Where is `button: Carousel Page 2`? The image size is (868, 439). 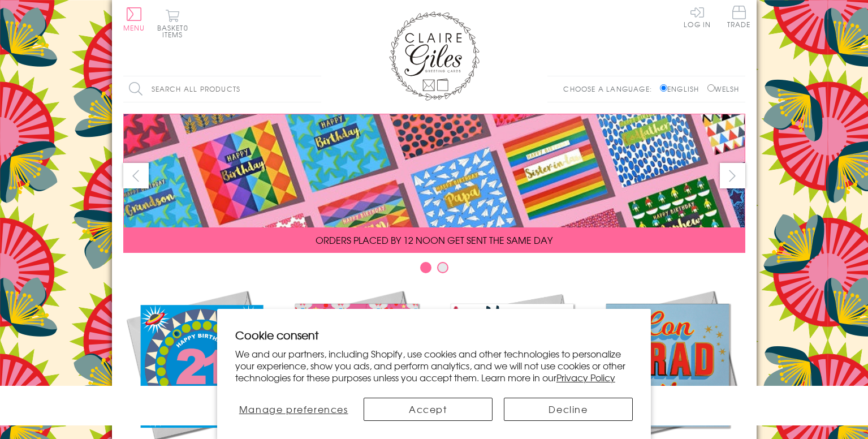
button: Carousel Page 2 is located at coordinates (443, 268).